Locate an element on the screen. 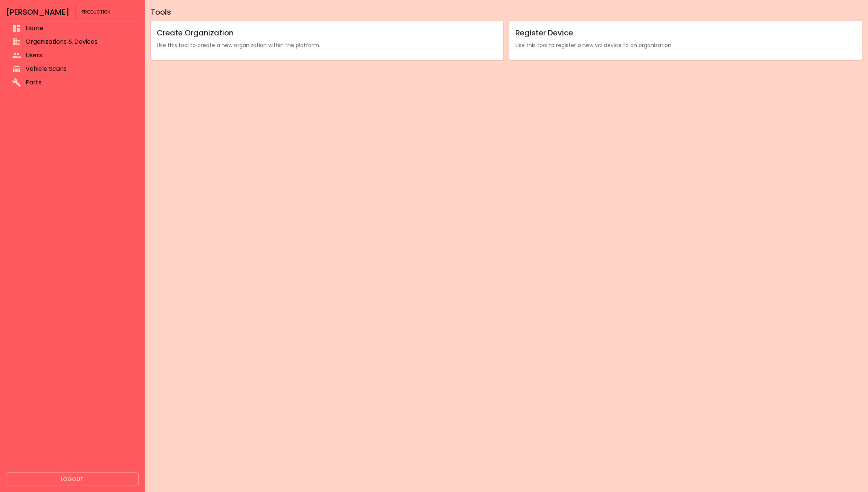  h6: Tools is located at coordinates (506, 12).